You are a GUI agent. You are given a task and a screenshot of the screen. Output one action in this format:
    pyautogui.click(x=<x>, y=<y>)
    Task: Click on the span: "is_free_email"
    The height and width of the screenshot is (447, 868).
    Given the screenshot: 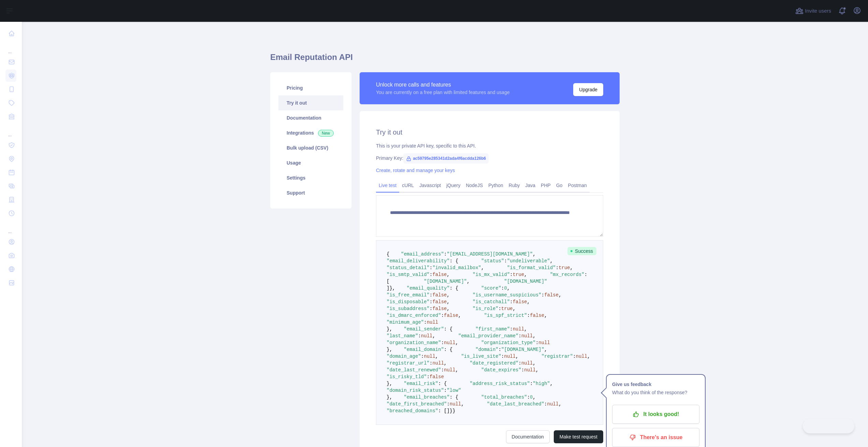 What is the action you would take?
    pyautogui.click(x=408, y=295)
    